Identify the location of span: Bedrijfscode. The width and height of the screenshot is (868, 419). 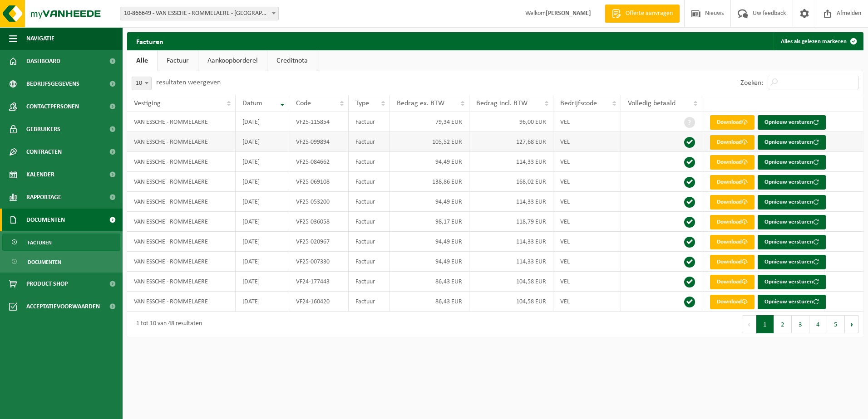
(578, 104).